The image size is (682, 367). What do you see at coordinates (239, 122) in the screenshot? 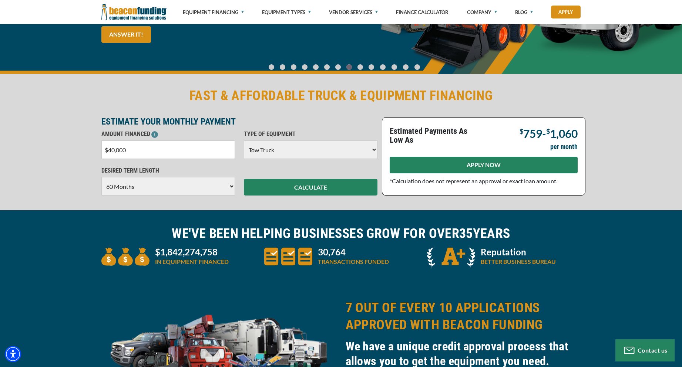
I see `p: ESTIMATE YOUR MONTHLY PAYMENT` at bounding box center [239, 122].